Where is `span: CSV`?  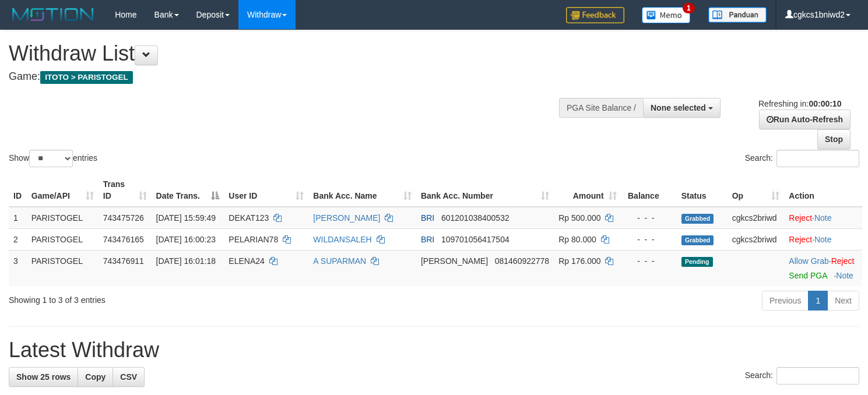
span: CSV is located at coordinates (128, 377).